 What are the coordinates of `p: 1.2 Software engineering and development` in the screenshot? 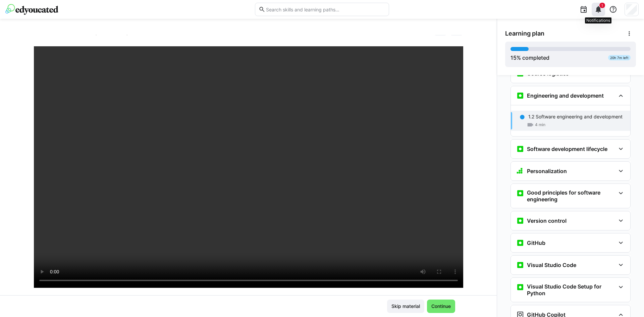 It's located at (575, 117).